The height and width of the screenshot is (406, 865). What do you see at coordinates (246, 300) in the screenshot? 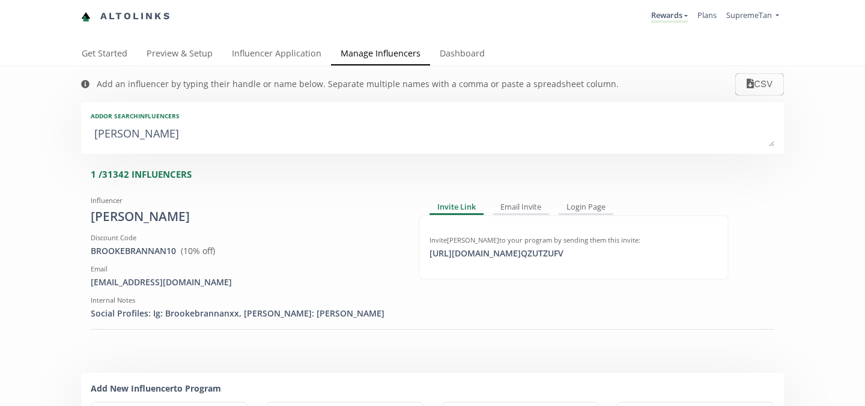
I see `div: Internal Notes` at bounding box center [246, 300].